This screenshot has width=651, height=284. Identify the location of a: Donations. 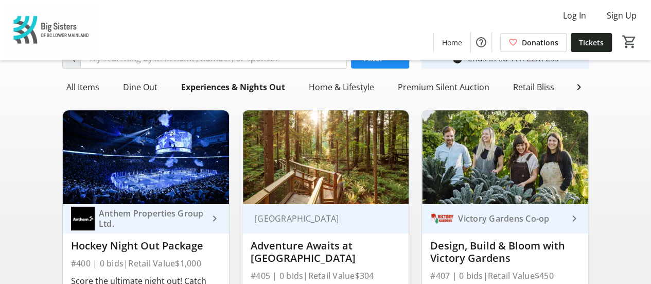
(534, 42).